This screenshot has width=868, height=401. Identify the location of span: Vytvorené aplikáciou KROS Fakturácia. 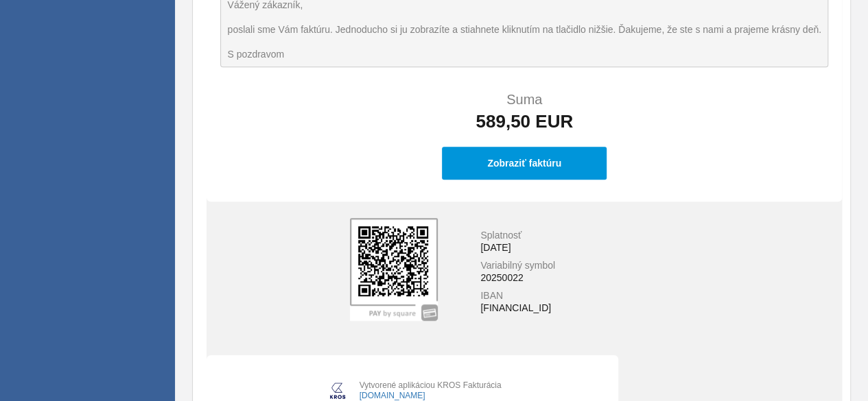
(430, 386).